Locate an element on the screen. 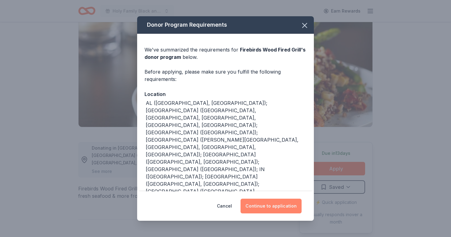 This screenshot has width=451, height=237. div: Before applying, please make sure you fulfill the following requirements: is located at coordinates (225, 75).